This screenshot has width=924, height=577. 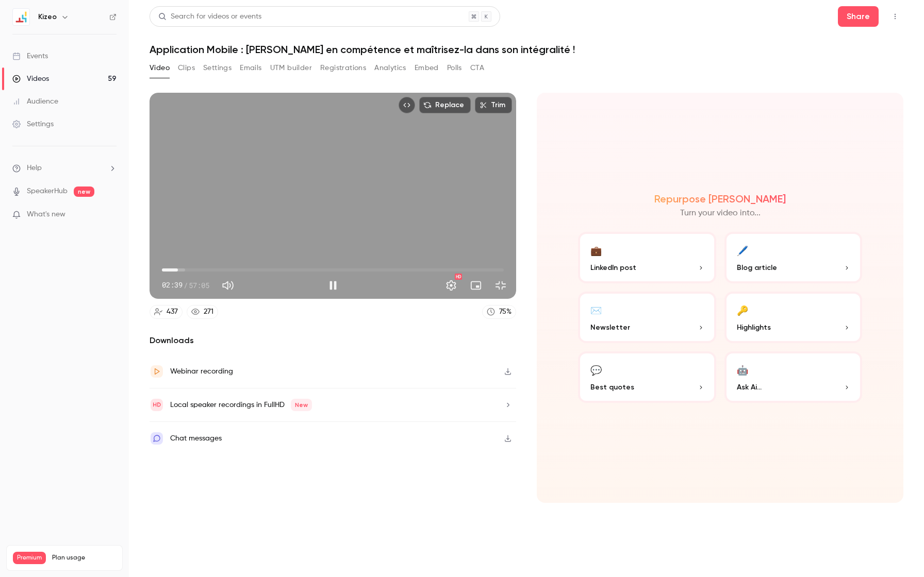 I want to click on button: Mute, so click(x=228, y=285).